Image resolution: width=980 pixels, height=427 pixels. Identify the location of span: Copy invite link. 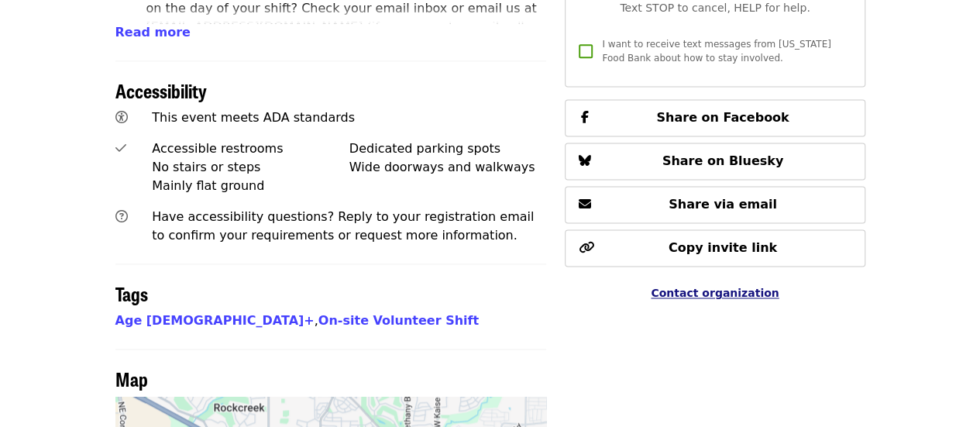
(723, 247).